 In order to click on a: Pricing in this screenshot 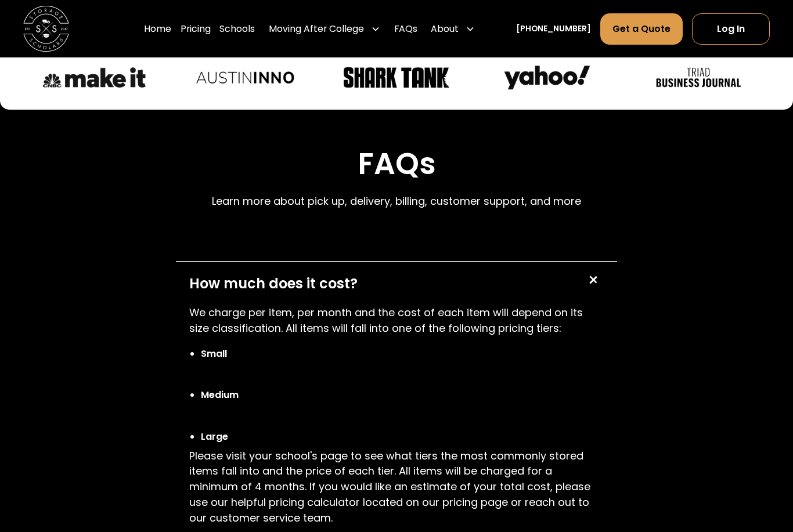, I will do `click(195, 29)`.